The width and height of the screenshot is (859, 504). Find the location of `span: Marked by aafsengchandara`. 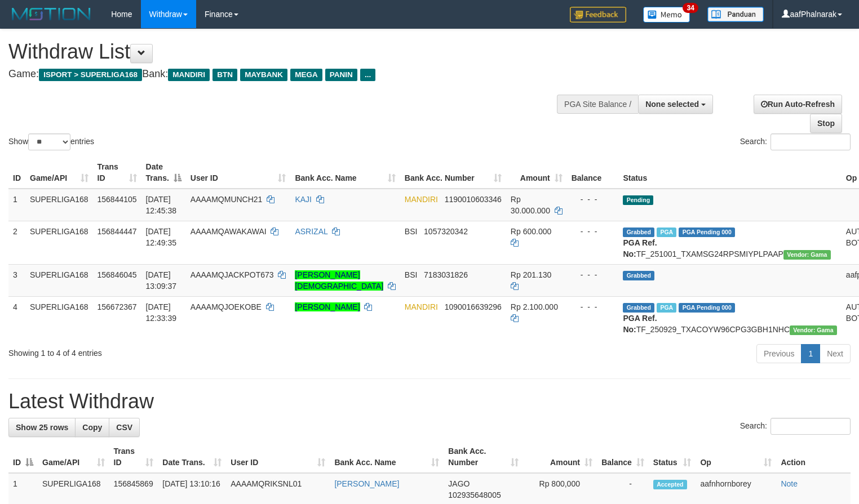

span: Marked by aafsengchandara is located at coordinates (666, 307).